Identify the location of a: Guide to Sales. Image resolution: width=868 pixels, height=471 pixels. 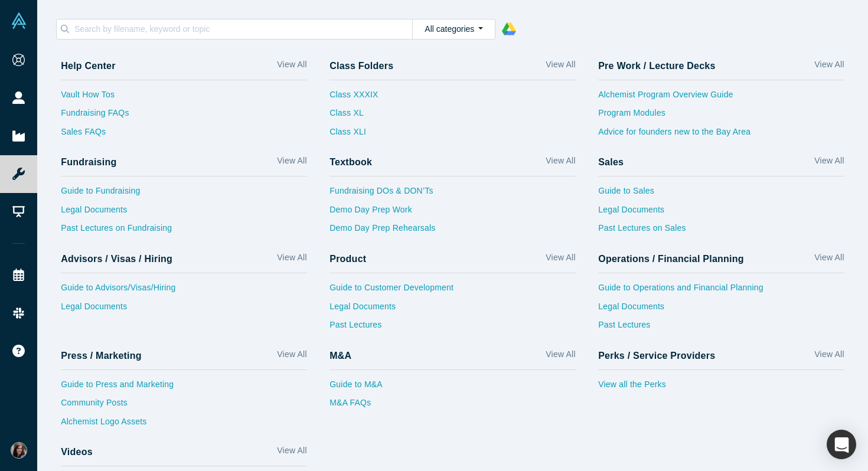
(721, 195).